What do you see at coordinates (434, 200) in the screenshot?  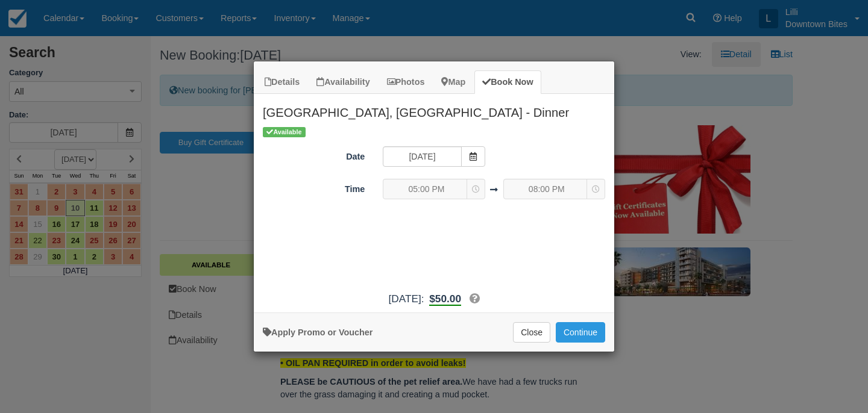 I see `div: Item Modal` at bounding box center [434, 200].